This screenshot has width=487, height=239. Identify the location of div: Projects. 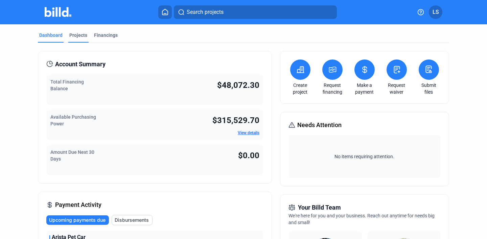
(78, 35).